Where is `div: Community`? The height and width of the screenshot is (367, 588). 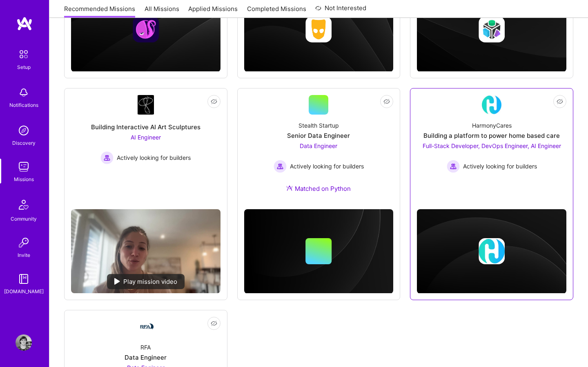
div: Community is located at coordinates (24, 218).